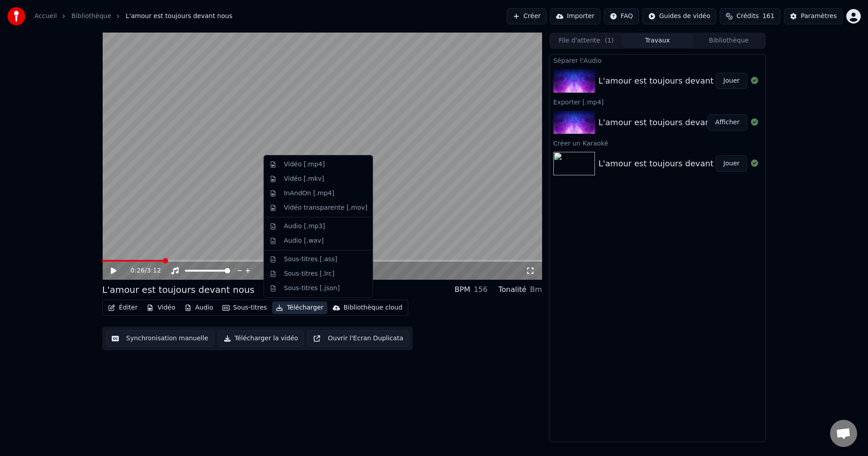 This screenshot has width=868, height=456. What do you see at coordinates (260, 339) in the screenshot?
I see `button: Télécharger la vidéo` at bounding box center [260, 339].